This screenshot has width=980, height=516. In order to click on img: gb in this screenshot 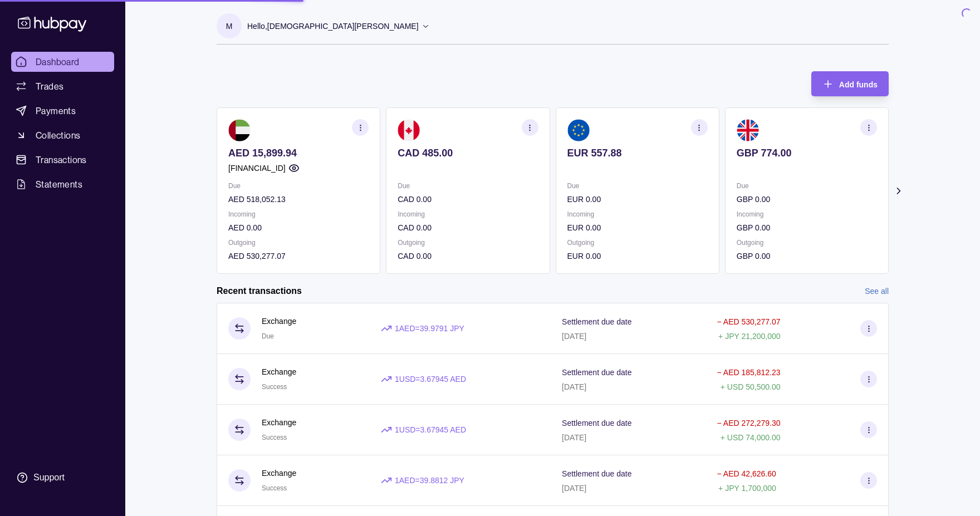, I will do `click(747, 130)`.